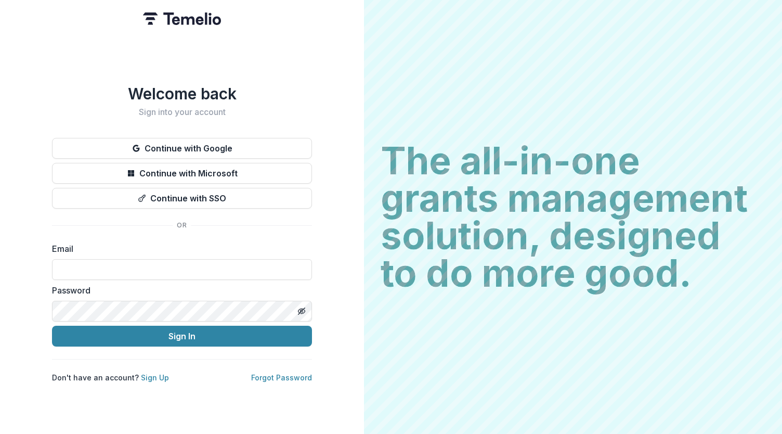  Describe the element at coordinates (182, 198) in the screenshot. I see `button: Continue with SSO` at that location.